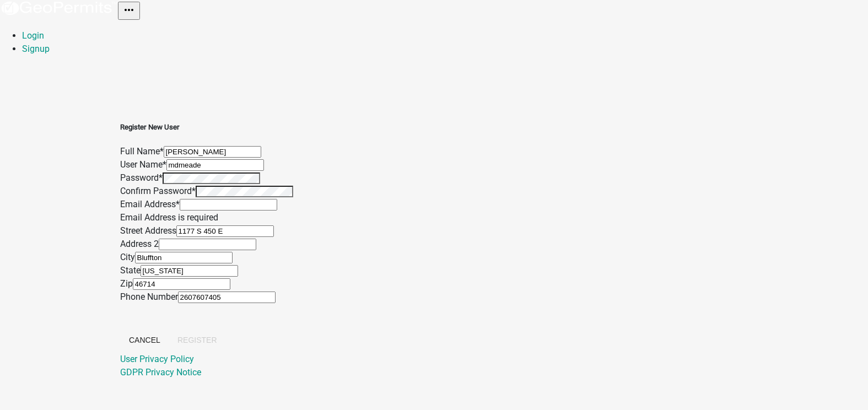 Image resolution: width=868 pixels, height=410 pixels. What do you see at coordinates (141, 178) in the screenshot?
I see `label: Password` at bounding box center [141, 178].